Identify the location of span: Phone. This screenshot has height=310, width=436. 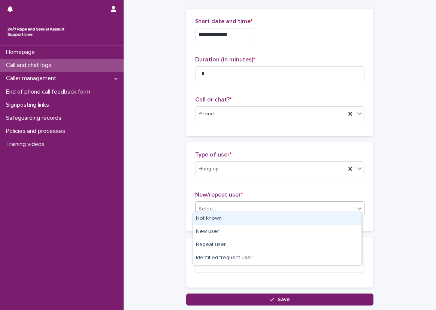
(207, 114).